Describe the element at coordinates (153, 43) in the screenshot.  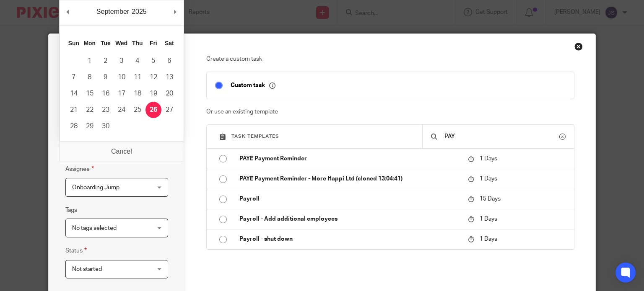
I see `abbr: Friday` at that location.